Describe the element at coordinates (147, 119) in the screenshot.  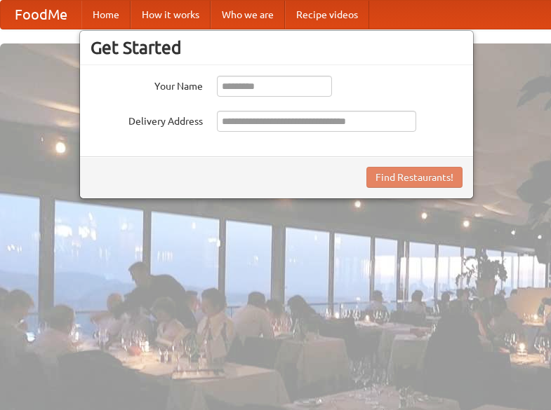
I see `label: Delivery Address` at that location.